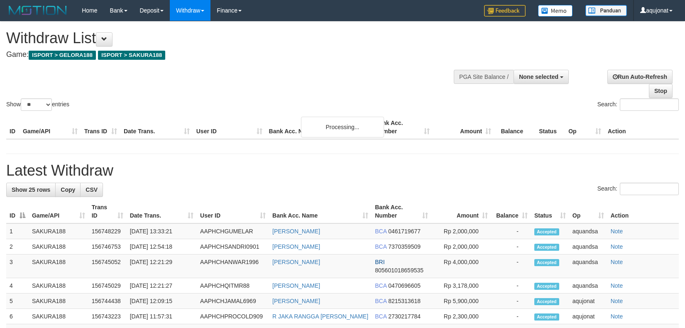 The width and height of the screenshot is (685, 328). What do you see at coordinates (402, 127) in the screenshot?
I see `th: Bank Acc. Number` at bounding box center [402, 127].